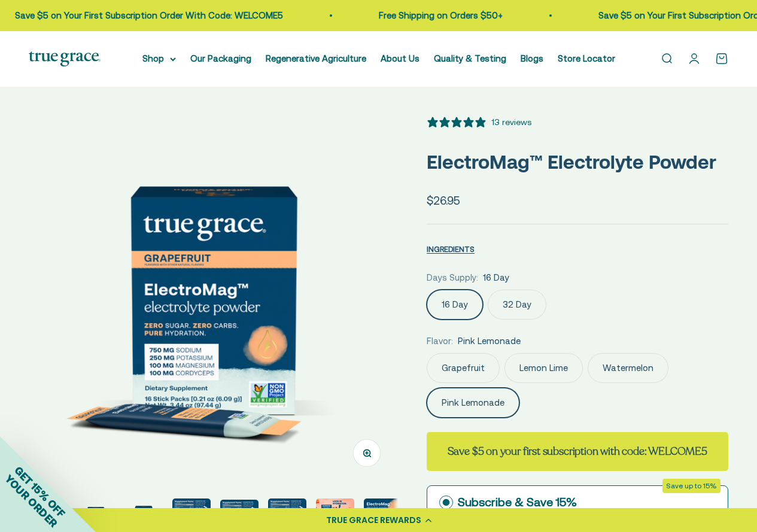  I want to click on a: Quality & Testing, so click(470, 58).